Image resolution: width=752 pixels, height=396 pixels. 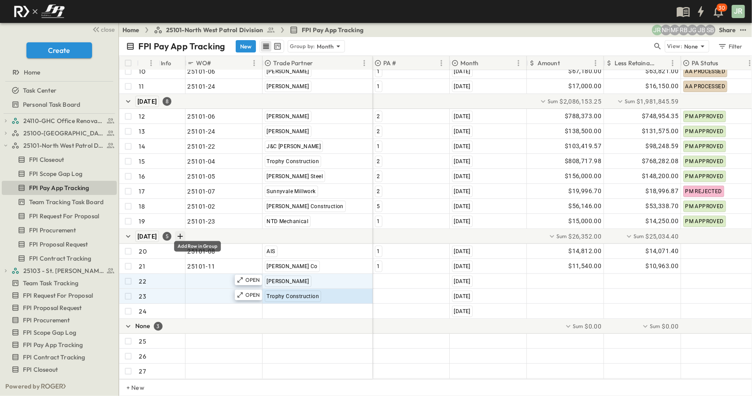 I want to click on span: close, so click(x=108, y=30).